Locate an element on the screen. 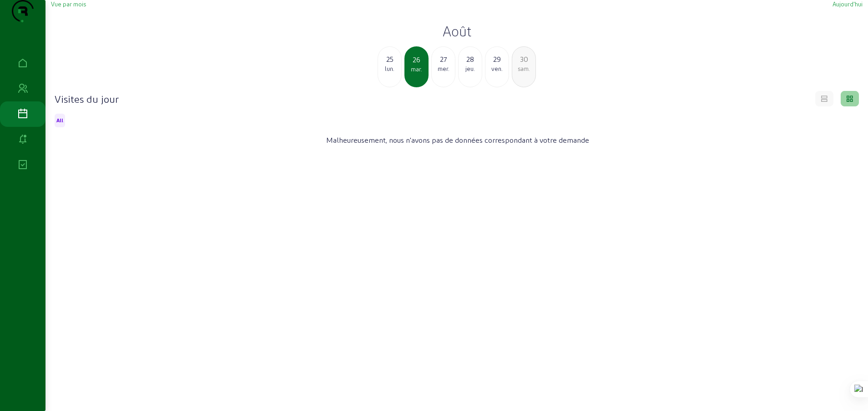 The height and width of the screenshot is (411, 868). div: 27 is located at coordinates (443, 59).